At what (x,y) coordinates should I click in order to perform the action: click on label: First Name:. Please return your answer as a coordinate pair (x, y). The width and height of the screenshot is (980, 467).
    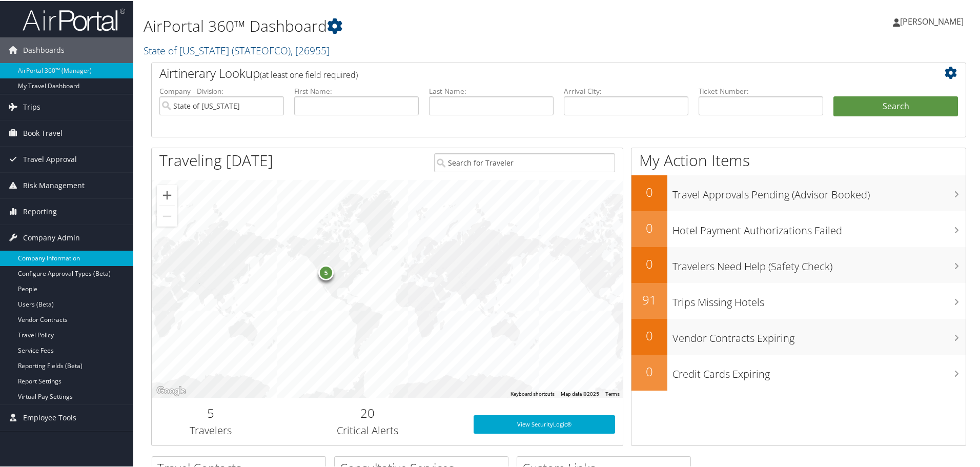
    Looking at the image, I should click on (356, 90).